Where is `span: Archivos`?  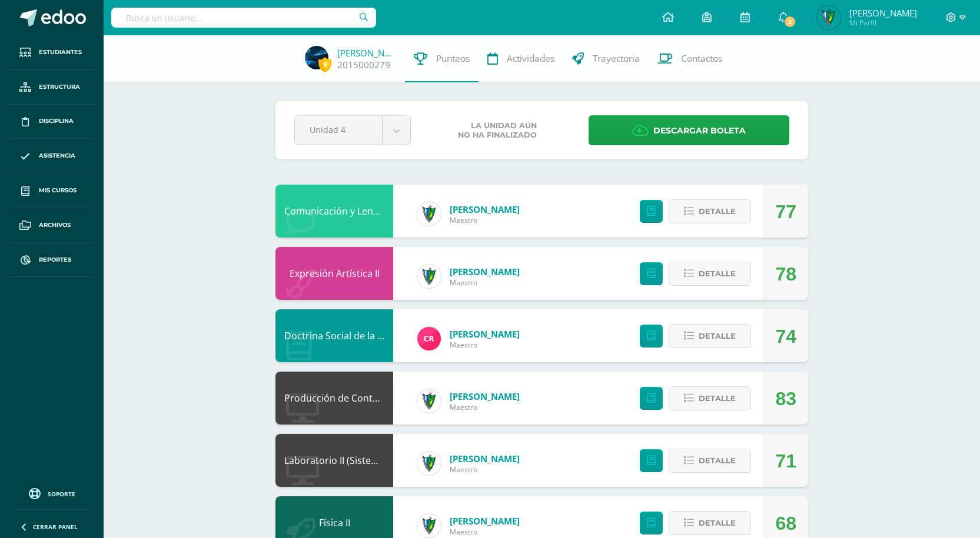 span: Archivos is located at coordinates (54, 225).